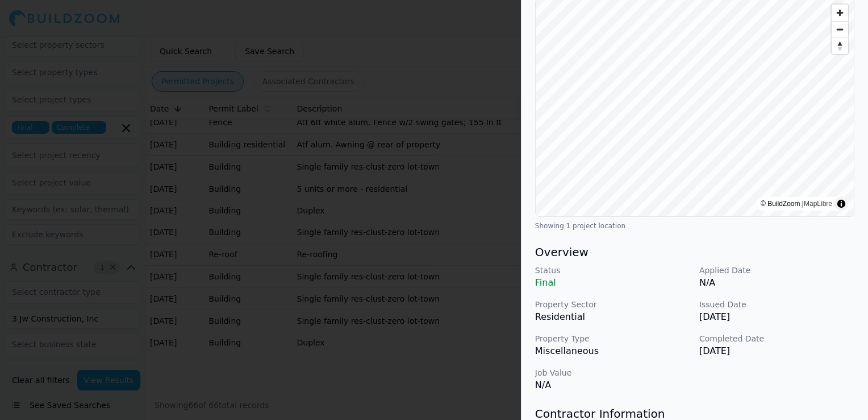 This screenshot has width=868, height=420. Describe the element at coordinates (613, 372) in the screenshot. I see `p: Job Value` at that location.